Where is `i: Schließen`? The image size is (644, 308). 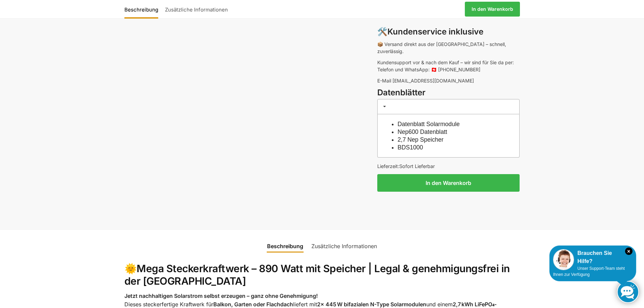 i: Schließen is located at coordinates (629, 251).